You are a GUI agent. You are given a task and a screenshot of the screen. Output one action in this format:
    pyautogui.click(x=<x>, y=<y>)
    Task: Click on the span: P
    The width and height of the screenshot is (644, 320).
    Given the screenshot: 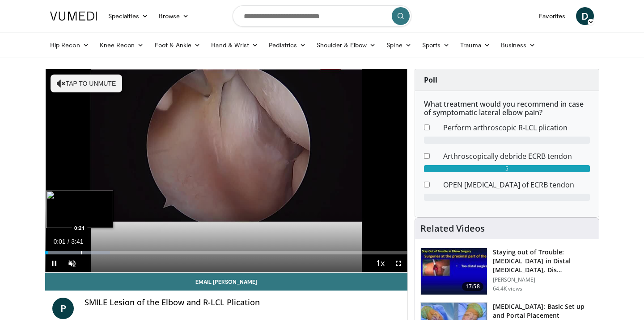 What is the action you would take?
    pyautogui.click(x=63, y=309)
    